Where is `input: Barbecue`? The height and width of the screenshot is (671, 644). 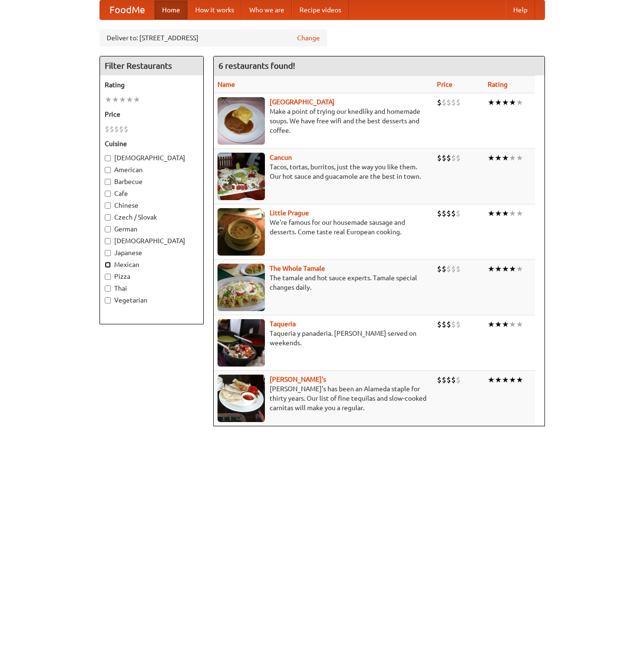 input: Barbecue is located at coordinates (108, 182).